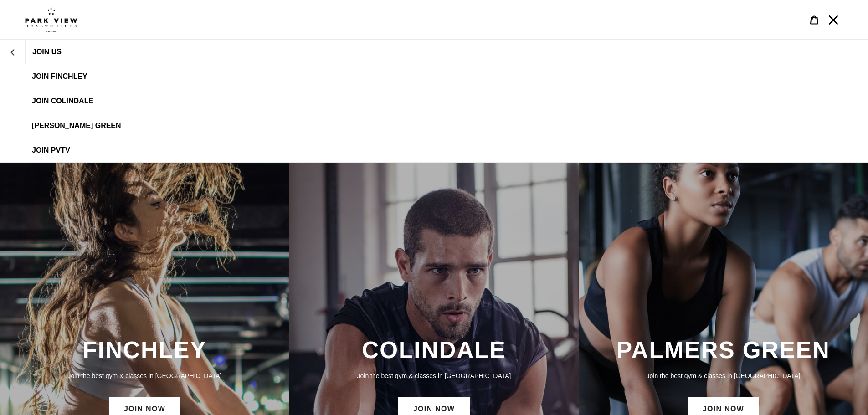 The height and width of the screenshot is (415, 868). I want to click on h3: PALMERS GREEN, so click(723, 350).